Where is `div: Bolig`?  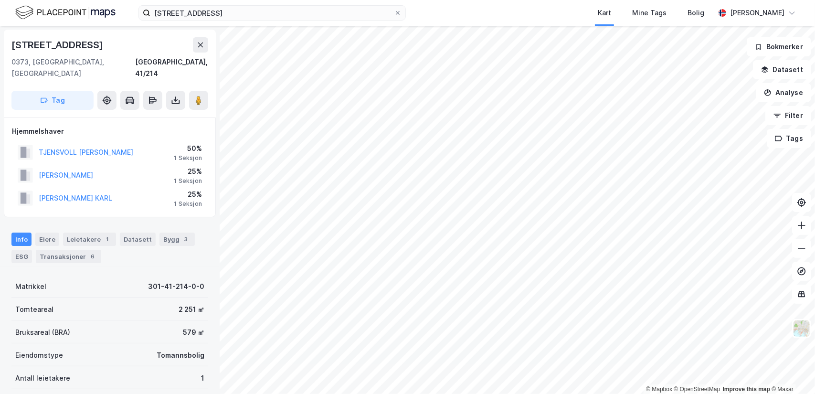
div: Bolig is located at coordinates (695, 13).